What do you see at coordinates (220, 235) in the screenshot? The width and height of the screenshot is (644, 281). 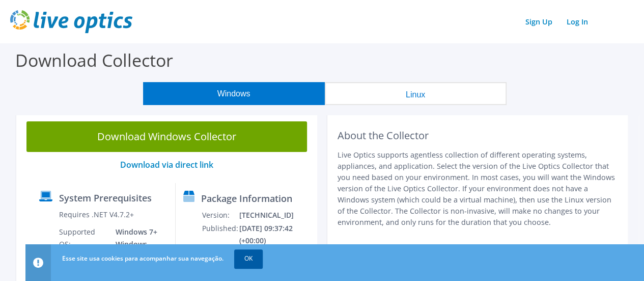 I see `td: Published:` at bounding box center [220, 235].